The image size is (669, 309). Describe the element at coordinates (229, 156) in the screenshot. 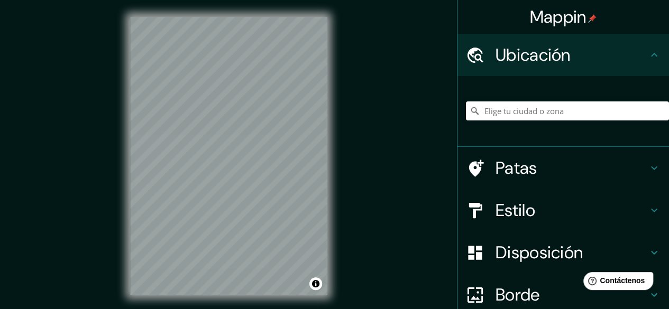

I see `canvas: Mapa` at that location.